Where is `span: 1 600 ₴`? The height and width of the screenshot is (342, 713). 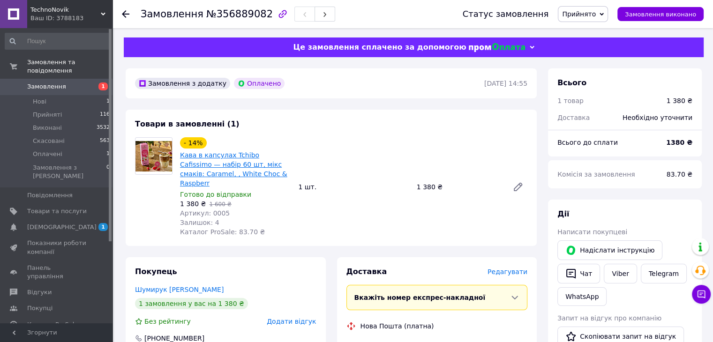 span: 1 600 ₴ is located at coordinates (220, 204).